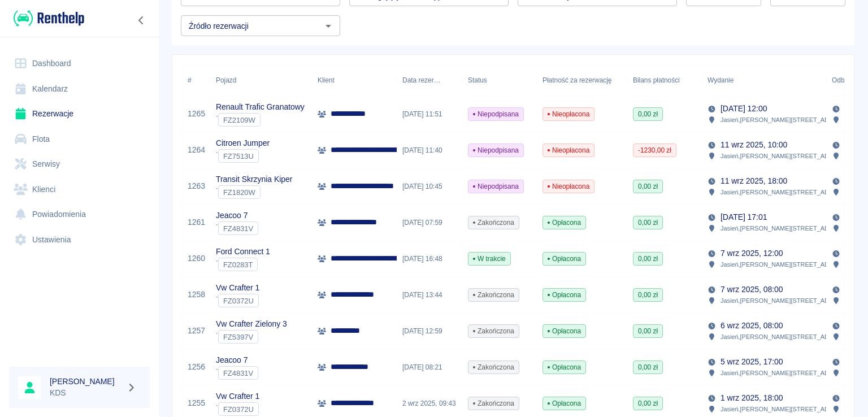 The height and width of the screenshot is (417, 868). What do you see at coordinates (79, 215) in the screenshot?
I see `a: Powiadomienia` at bounding box center [79, 215].